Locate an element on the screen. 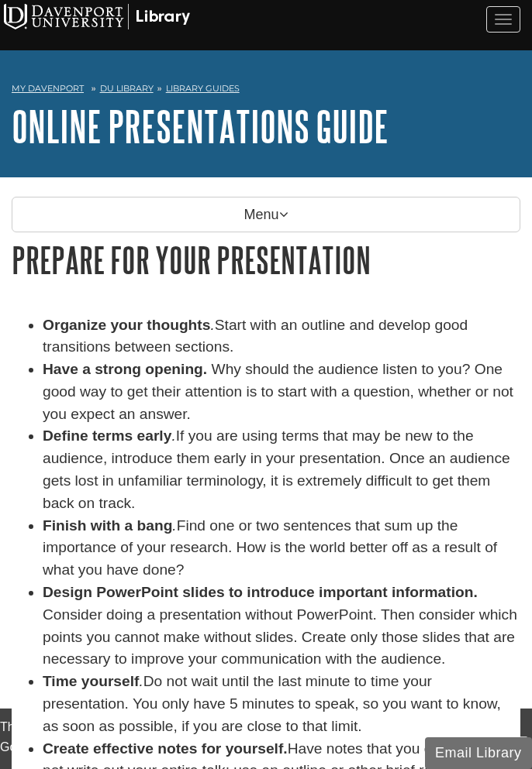 Image resolution: width=532 pixels, height=769 pixels. a: Online Presentations Guide is located at coordinates (200, 126).